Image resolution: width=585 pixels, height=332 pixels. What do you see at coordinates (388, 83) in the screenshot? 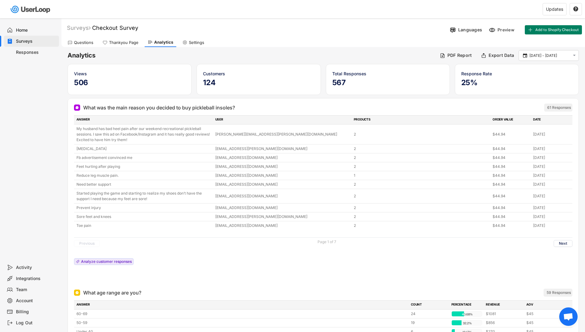
I see `h5: 567` at bounding box center [388, 83].